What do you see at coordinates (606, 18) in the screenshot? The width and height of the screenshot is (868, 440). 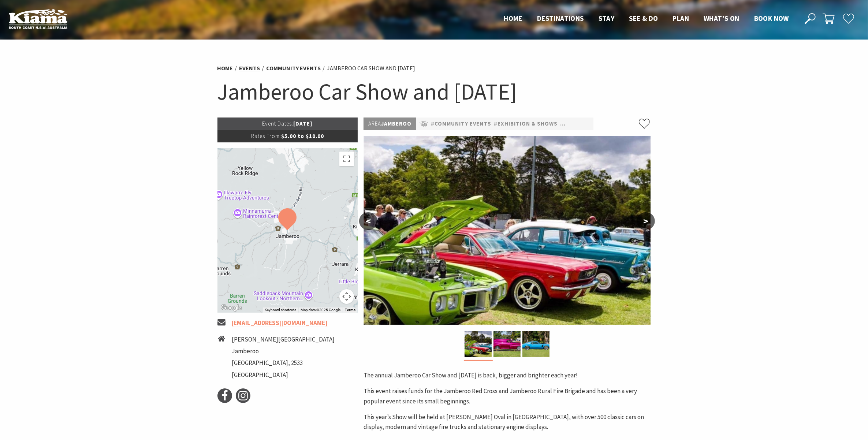 I see `span: Stay` at bounding box center [606, 18].